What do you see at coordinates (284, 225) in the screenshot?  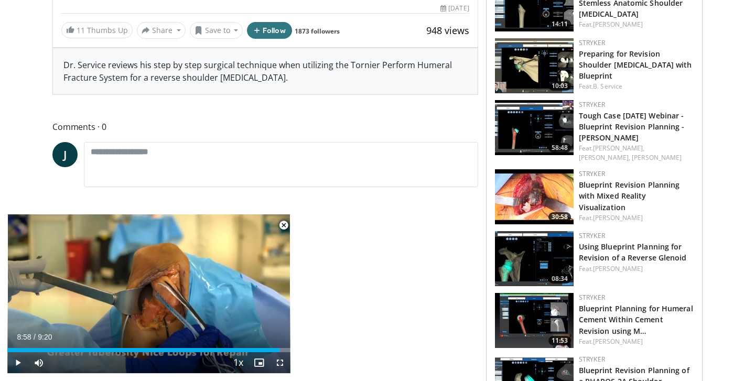 I see `button: Close` at bounding box center [284, 225].